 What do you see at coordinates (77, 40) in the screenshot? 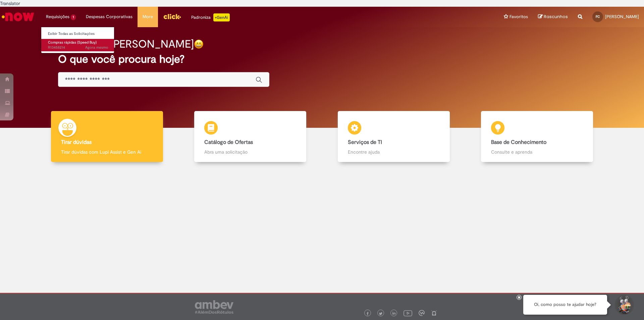
I see `ul: Requisições` at bounding box center [77, 40].